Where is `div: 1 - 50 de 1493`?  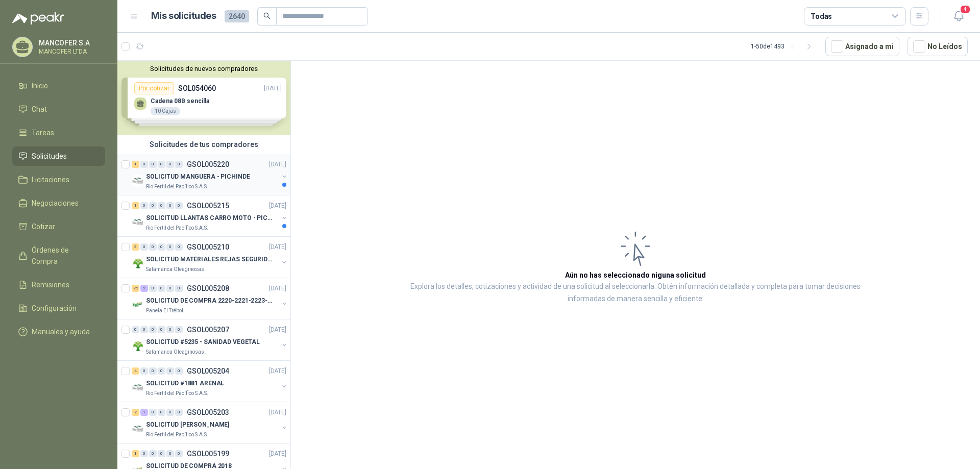 div: 1 - 50 de 1493 is located at coordinates (784, 46).